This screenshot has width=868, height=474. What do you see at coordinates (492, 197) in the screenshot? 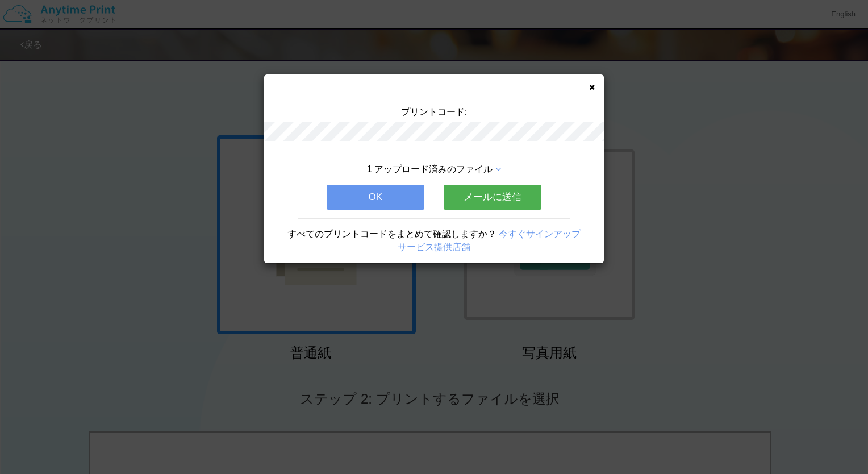
I see `button: メールに送信` at bounding box center [492, 197].